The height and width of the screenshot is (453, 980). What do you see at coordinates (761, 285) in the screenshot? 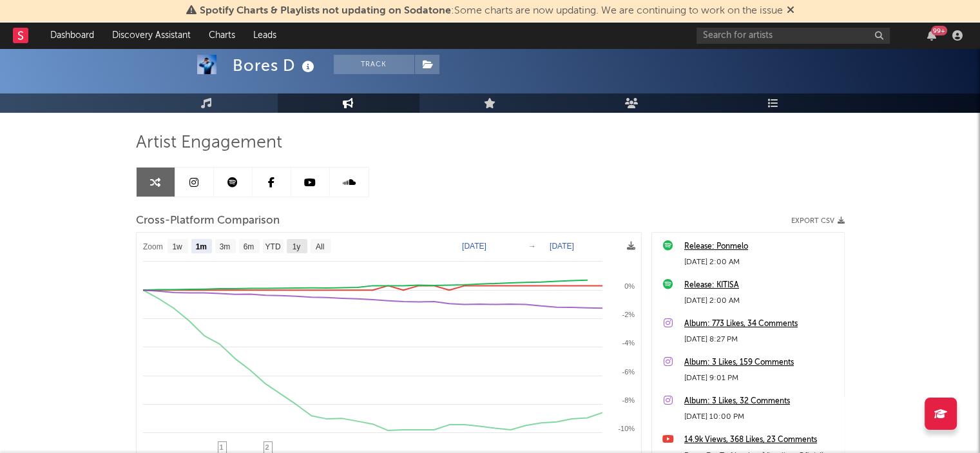
I see `div: Release: KITISA` at bounding box center [761, 285].